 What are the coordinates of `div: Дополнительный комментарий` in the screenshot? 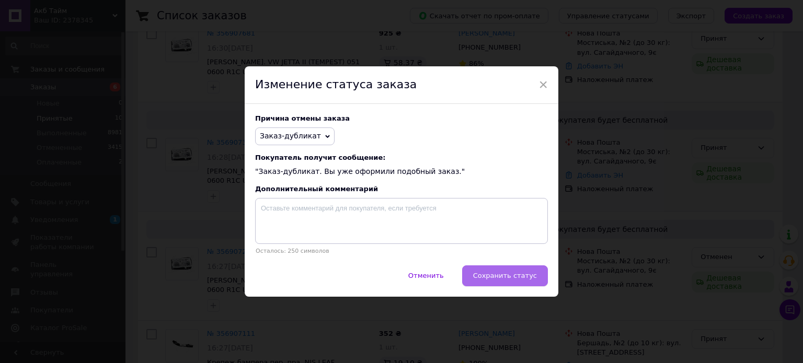 It's located at (401, 189).